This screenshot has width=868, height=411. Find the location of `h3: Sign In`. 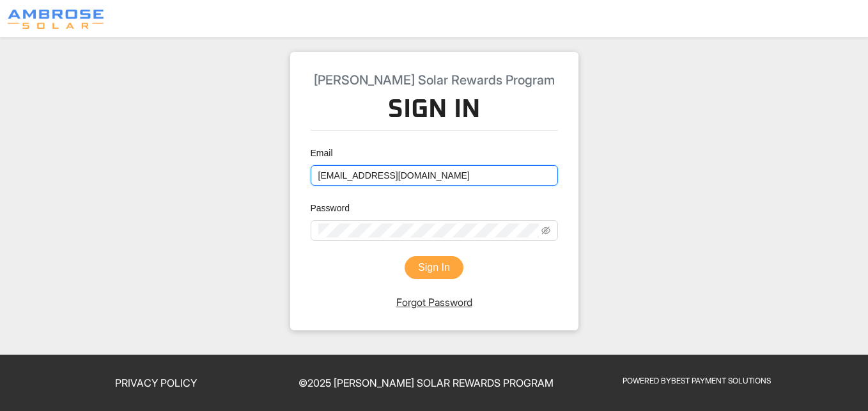

h3: Sign In is located at coordinates (434, 112).